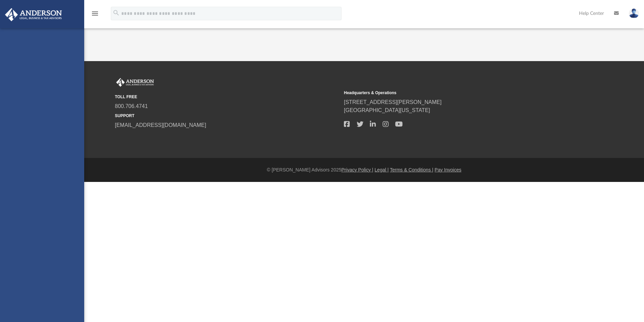 Image resolution: width=644 pixels, height=322 pixels. What do you see at coordinates (95, 15) in the screenshot?
I see `a: menu` at bounding box center [95, 15].